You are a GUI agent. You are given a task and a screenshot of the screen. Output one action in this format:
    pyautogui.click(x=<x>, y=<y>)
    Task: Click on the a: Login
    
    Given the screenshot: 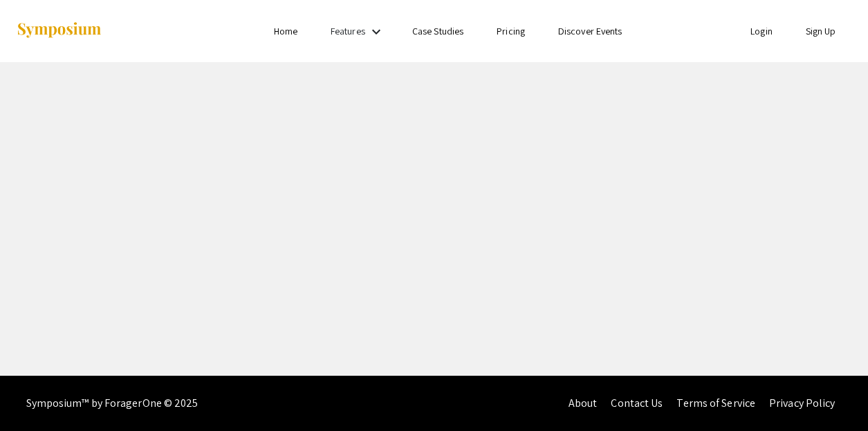 What is the action you would take?
    pyautogui.click(x=761, y=31)
    